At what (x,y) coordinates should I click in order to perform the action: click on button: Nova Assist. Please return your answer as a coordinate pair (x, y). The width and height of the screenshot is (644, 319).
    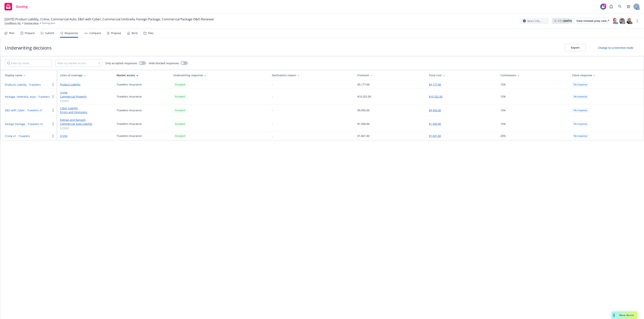
    Looking at the image, I should click on (624, 315).